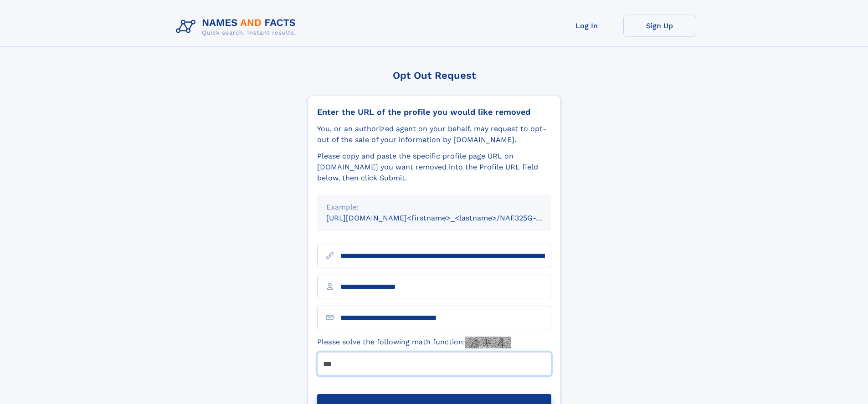  I want to click on div: Enter the URL of the profile you would like removed, so click(434, 112).